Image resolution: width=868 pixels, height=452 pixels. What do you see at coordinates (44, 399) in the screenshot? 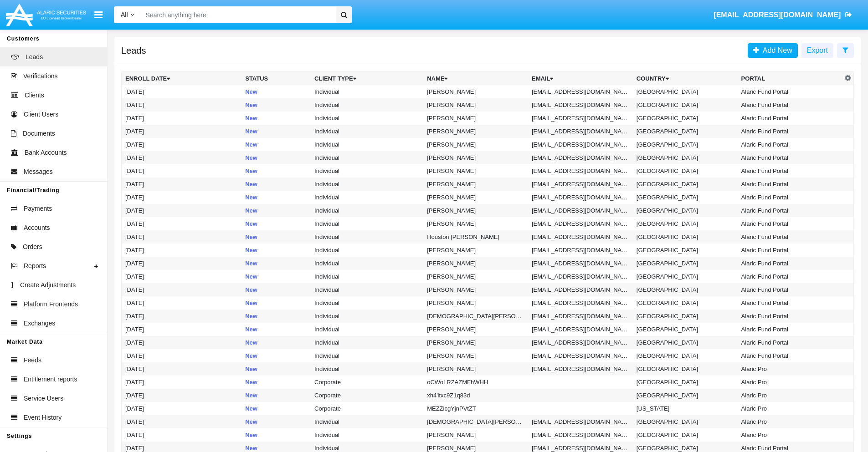
I see `span: Service Users` at bounding box center [44, 399].